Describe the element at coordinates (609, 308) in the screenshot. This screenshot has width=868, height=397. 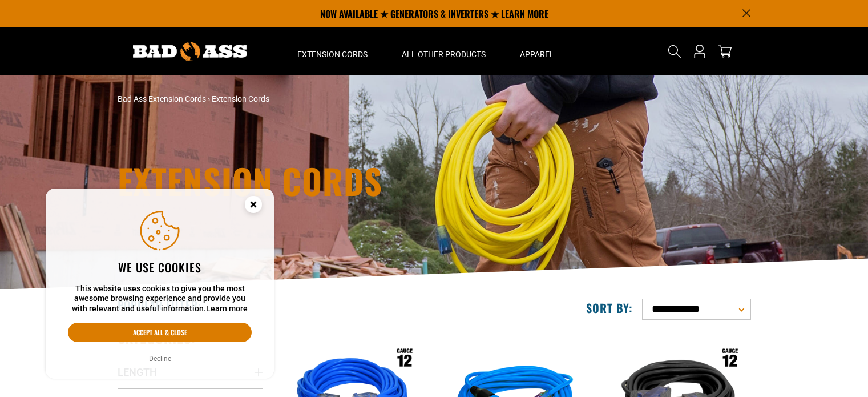
I see `label: Sort by:` at that location.